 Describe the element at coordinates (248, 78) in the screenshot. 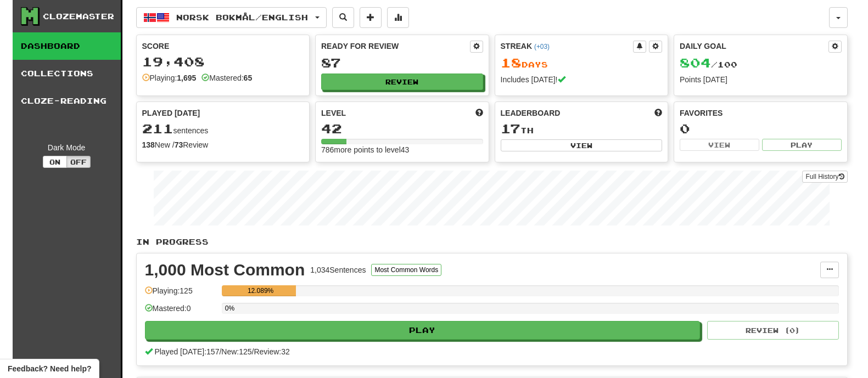

I see `strong: 65` at that location.